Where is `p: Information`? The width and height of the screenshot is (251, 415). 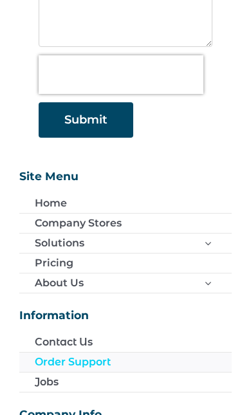
p: Information is located at coordinates (125, 315).